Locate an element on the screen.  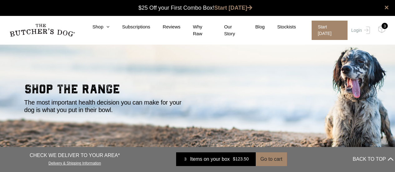
a: 3 Items on your box $123.50 is located at coordinates (216, 159).